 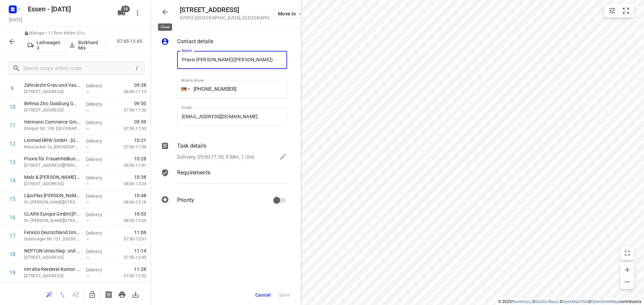 What do you see at coordinates (129, 92) in the screenshot?
I see `p: 08:00-11:15` at bounding box center [129, 92].